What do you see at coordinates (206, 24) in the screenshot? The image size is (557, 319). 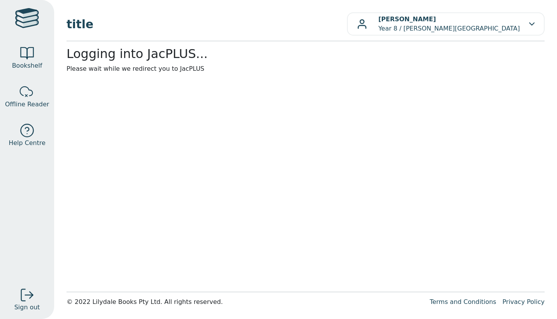 I see `span: title` at bounding box center [206, 24].